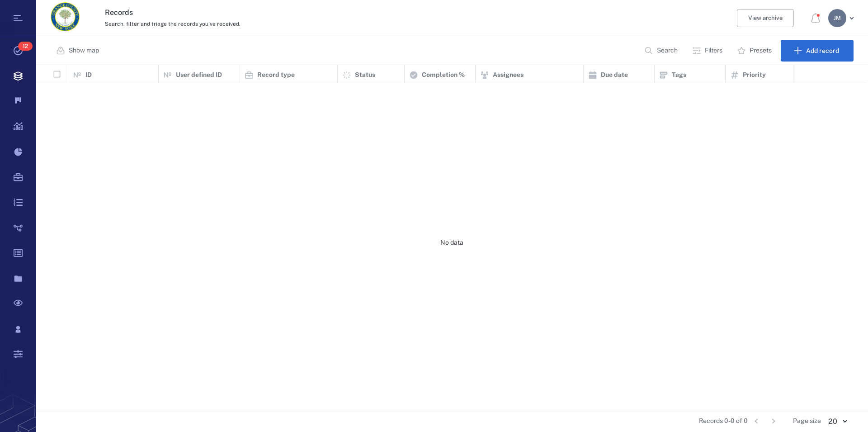 Image resolution: width=868 pixels, height=432 pixels. What do you see at coordinates (714, 51) in the screenshot?
I see `p: Filters` at bounding box center [714, 51].